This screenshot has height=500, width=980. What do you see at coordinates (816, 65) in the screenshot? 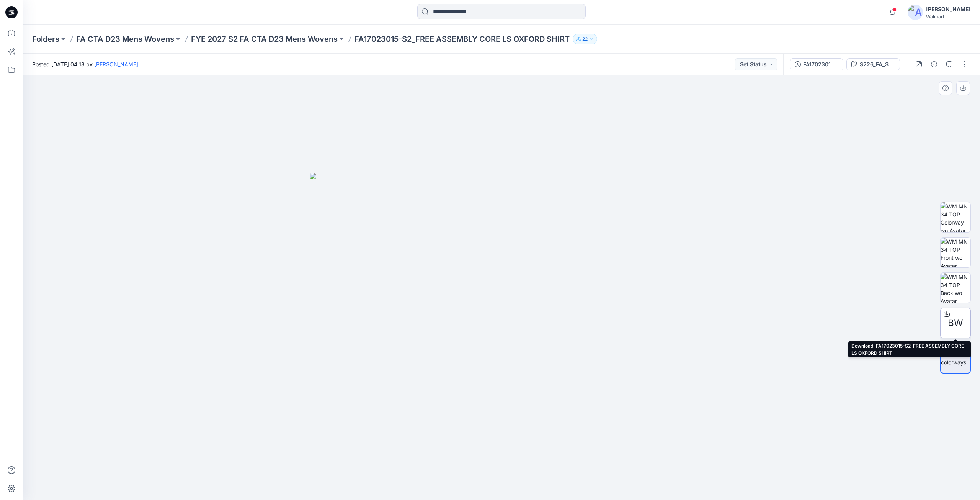
I see `button: FA17023015-S2_FREE ASSEMBLY CORE LS OXFORD SHIRT` at bounding box center [816, 65].